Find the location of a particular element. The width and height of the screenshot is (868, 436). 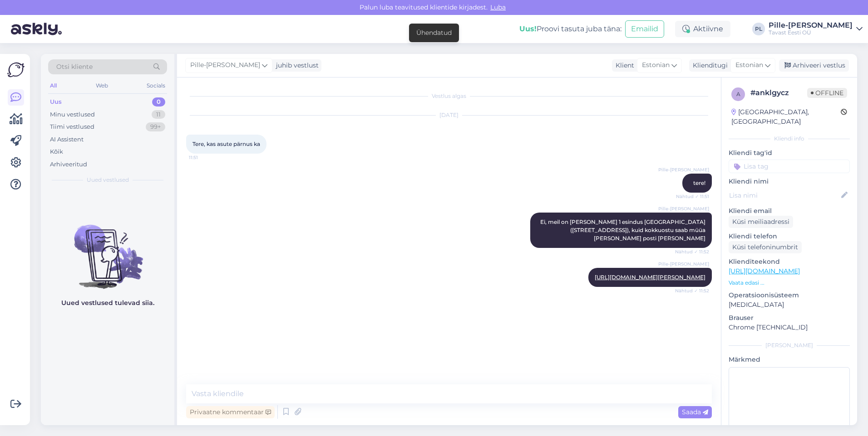

p: Uued vestlused tulevad siia. is located at coordinates (108, 303).